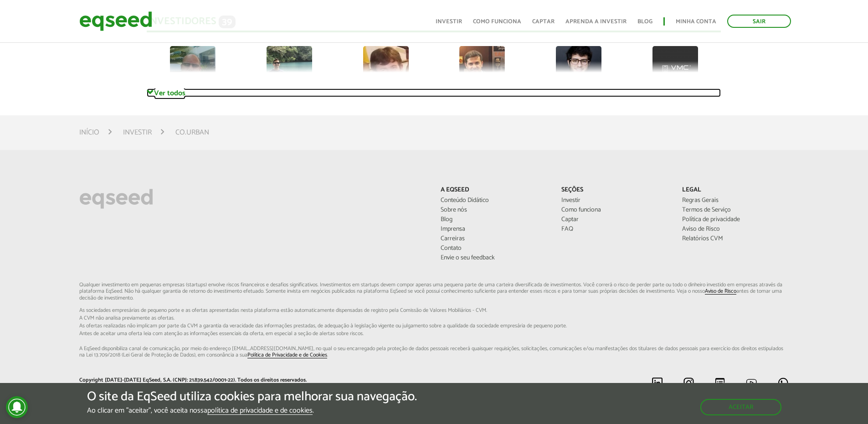 This screenshot has height=424, width=868. Describe the element at coordinates (752, 382) in the screenshot. I see `img: youtube.svg` at that location.